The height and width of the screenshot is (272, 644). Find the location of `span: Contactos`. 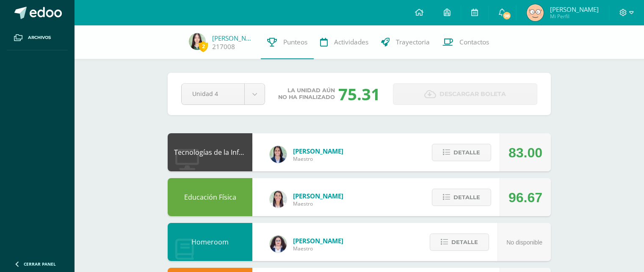

span: Contactos is located at coordinates (474, 42).